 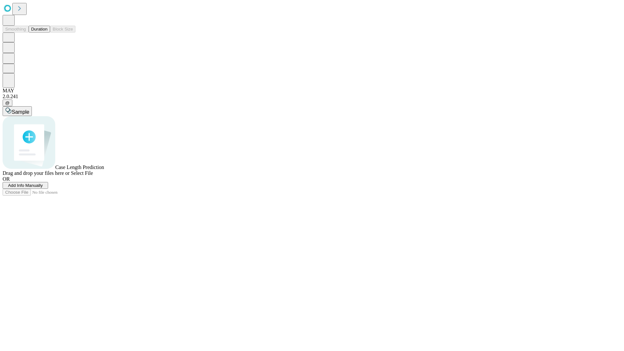 I want to click on span: Case Length Prediction, so click(x=80, y=167).